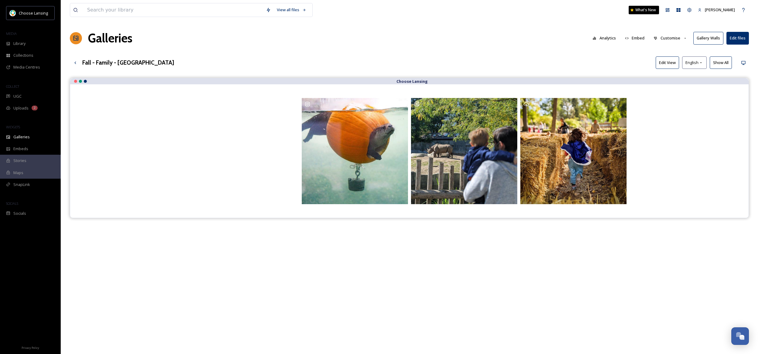 The image size is (758, 354). I want to click on button: Show All, so click(721, 63).